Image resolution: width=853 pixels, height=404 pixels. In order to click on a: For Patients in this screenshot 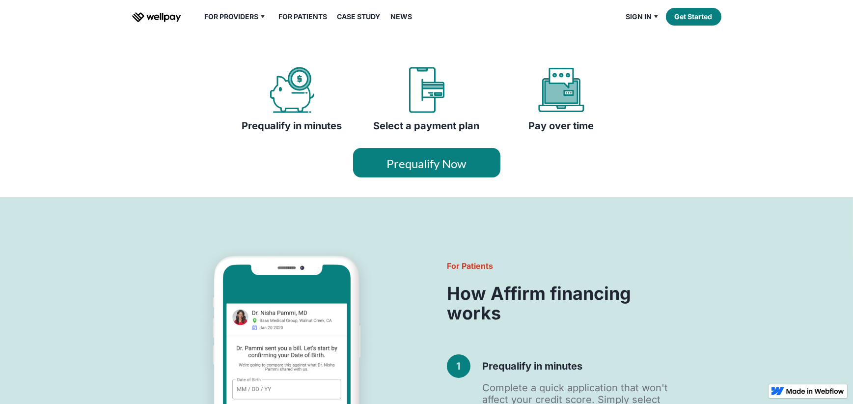, I will do `click(303, 17)`.